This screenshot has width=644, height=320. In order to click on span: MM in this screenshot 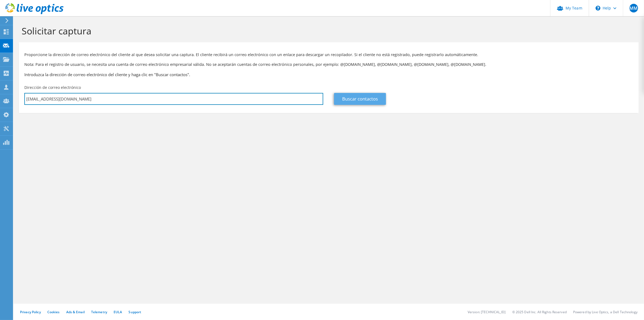, I will do `click(634, 8)`.